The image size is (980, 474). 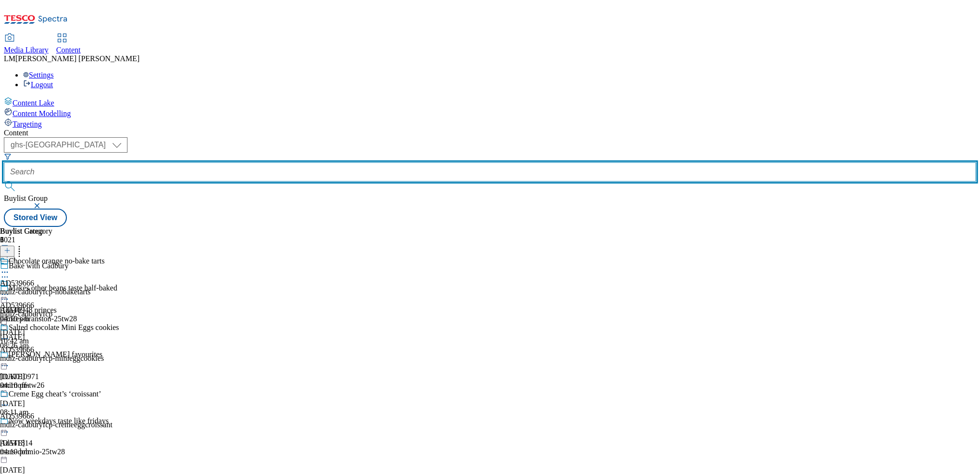 I want to click on a: Content Modelling, so click(x=490, y=113).